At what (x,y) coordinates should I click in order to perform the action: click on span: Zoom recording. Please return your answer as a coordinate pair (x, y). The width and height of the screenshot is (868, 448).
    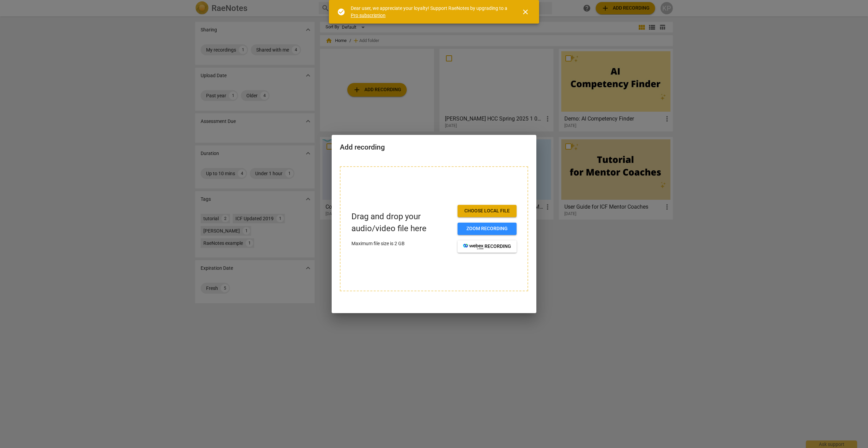
    Looking at the image, I should click on (488, 229).